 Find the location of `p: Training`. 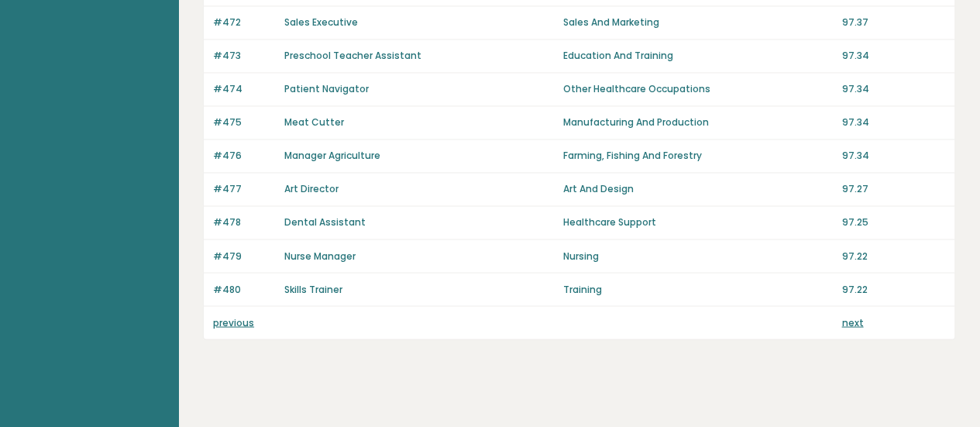

p: Training is located at coordinates (698, 289).